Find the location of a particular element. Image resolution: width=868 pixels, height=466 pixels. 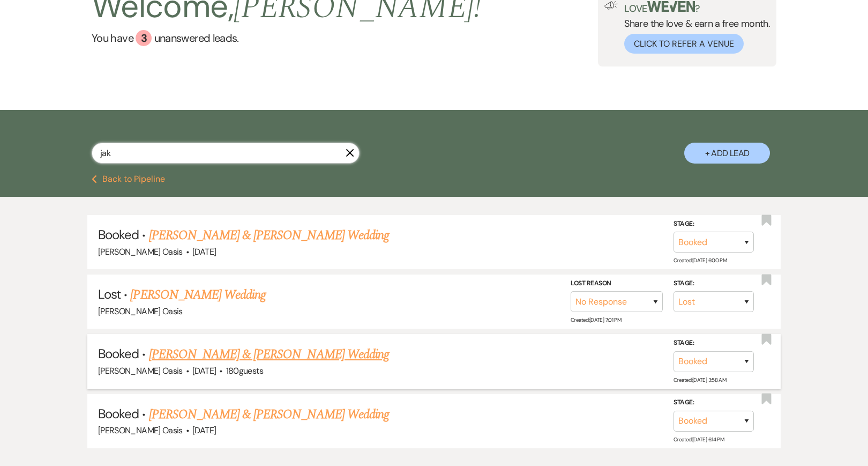

div: Share the love & earn a free month. is located at coordinates (694, 28).